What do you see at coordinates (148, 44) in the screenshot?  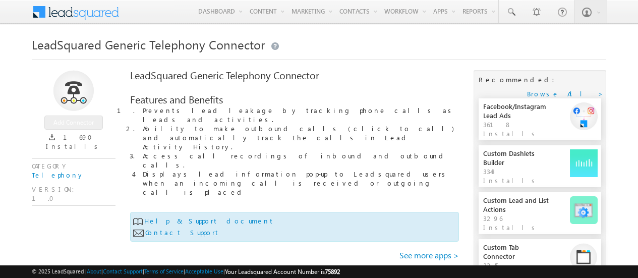 I see `span: LeadSquared Generic Telephony Connector` at bounding box center [148, 44].